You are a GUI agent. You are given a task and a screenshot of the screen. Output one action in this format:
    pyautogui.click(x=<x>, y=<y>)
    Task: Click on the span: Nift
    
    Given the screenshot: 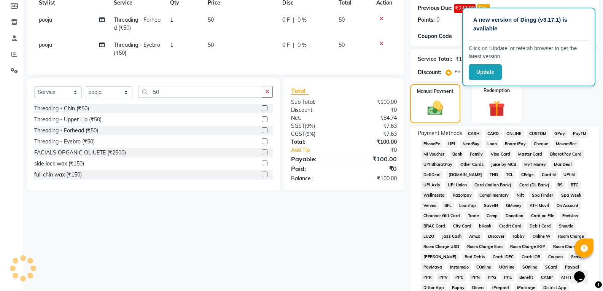 What is the action you would take?
    pyautogui.click(x=520, y=195)
    